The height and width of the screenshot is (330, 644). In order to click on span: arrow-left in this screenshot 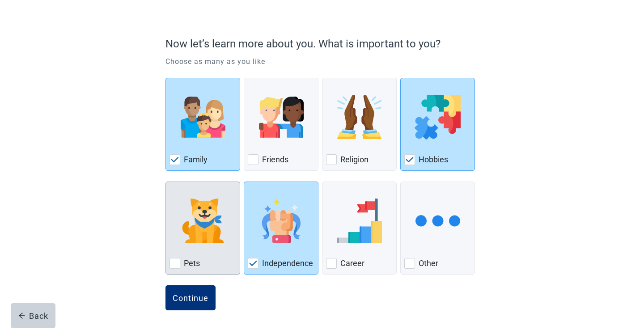, I will do `click(22, 316)`.